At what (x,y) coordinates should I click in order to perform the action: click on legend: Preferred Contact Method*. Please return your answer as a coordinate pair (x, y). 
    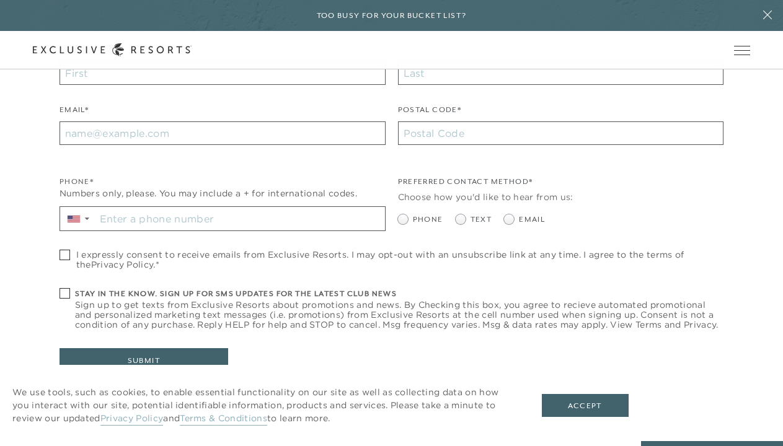
    Looking at the image, I should click on (465, 185).